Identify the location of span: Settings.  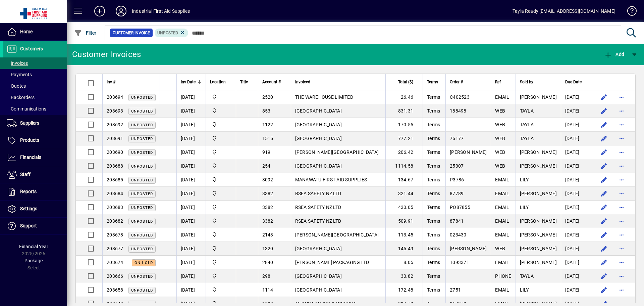
(28, 208).